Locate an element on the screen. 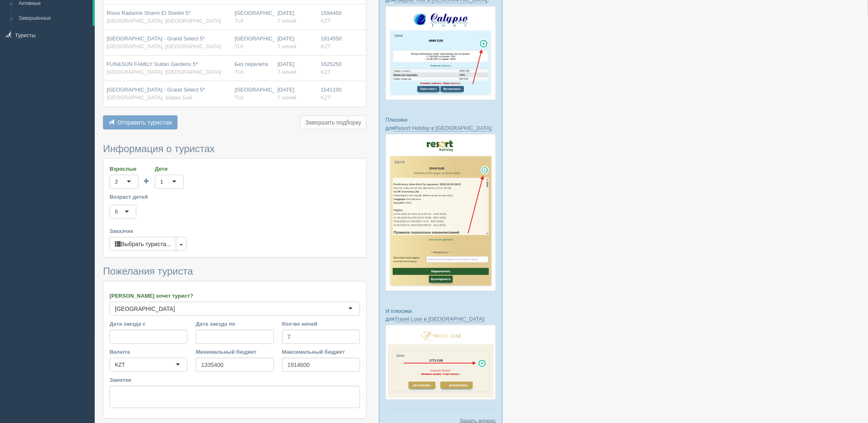  h3: Информация о туристах is located at coordinates (235, 149).